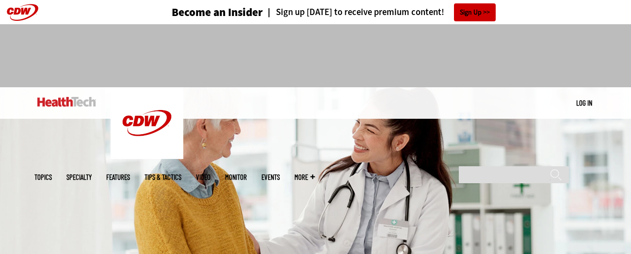 This screenshot has width=631, height=254. I want to click on a: CDW, so click(147, 156).